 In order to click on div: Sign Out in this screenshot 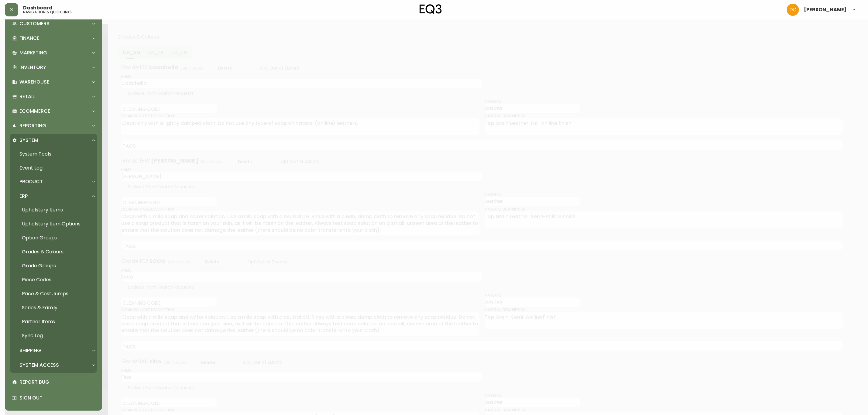, I will do `click(53, 398)`.